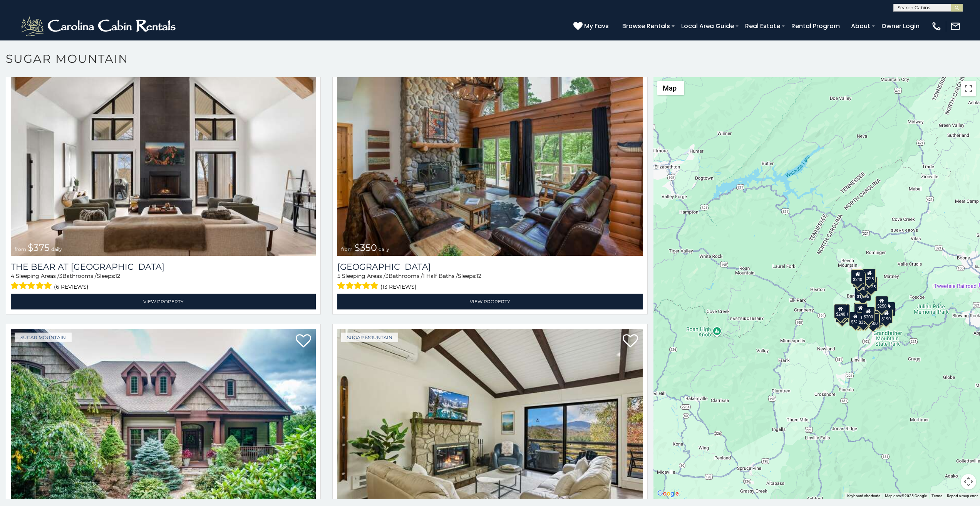 The height and width of the screenshot is (506, 980). I want to click on span: Map, so click(670, 88).